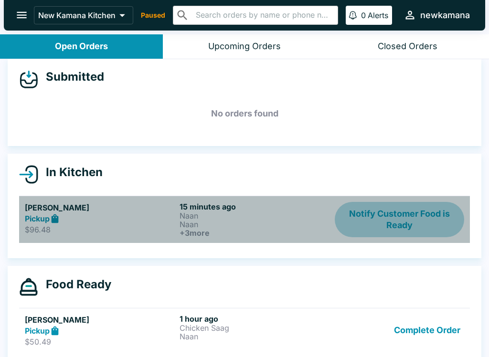 This screenshot has height=357, width=489. What do you see at coordinates (81, 46) in the screenshot?
I see `div: Open Orders` at bounding box center [81, 46].